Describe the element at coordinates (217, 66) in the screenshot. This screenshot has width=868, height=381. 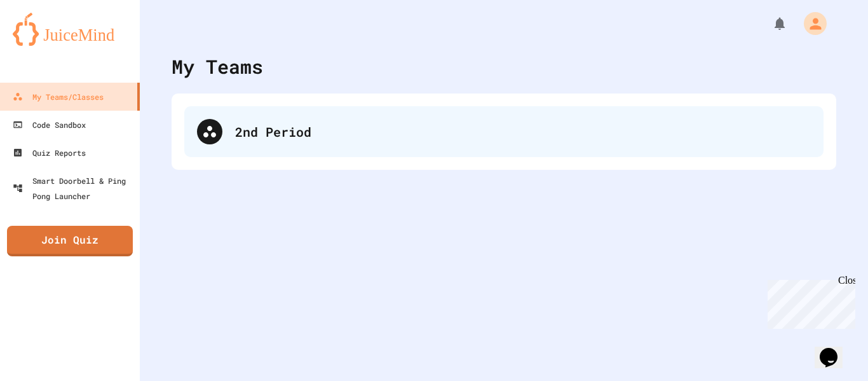
I see `div: My Teams` at that location.